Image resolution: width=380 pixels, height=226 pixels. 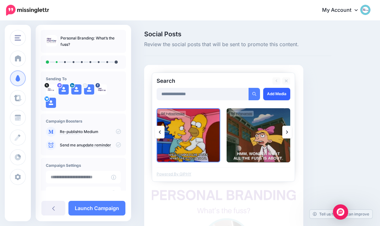 I want to click on a: My Account, so click(x=343, y=10).